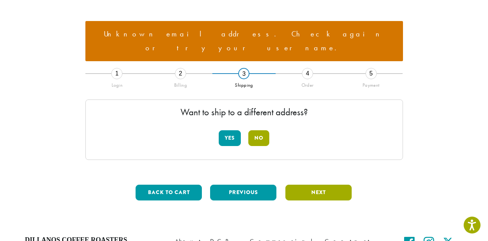 The width and height of the screenshot is (488, 241). Describe the element at coordinates (244, 73) in the screenshot. I see `div: 3` at that location.